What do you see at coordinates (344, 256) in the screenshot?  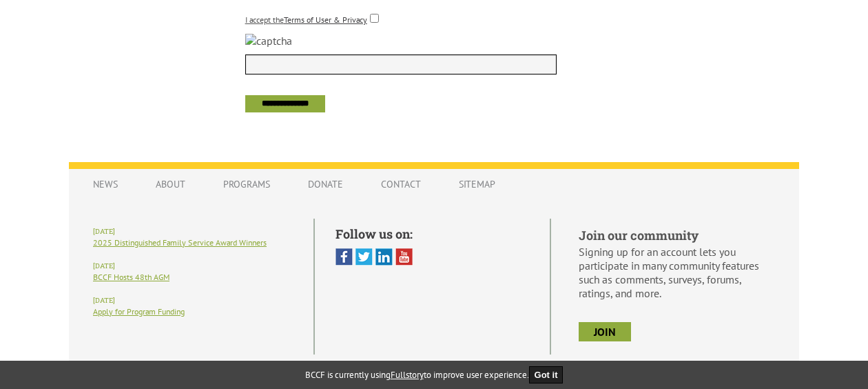 I see `img: Facebook` at bounding box center [344, 256].